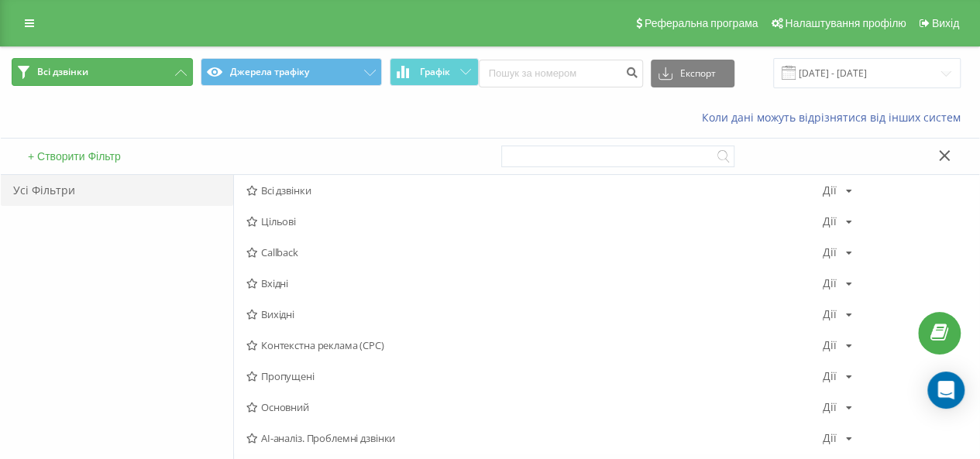 This screenshot has width=980, height=459. Describe the element at coordinates (845, 24) in the screenshot. I see `span: Налаштування профілю` at that location.